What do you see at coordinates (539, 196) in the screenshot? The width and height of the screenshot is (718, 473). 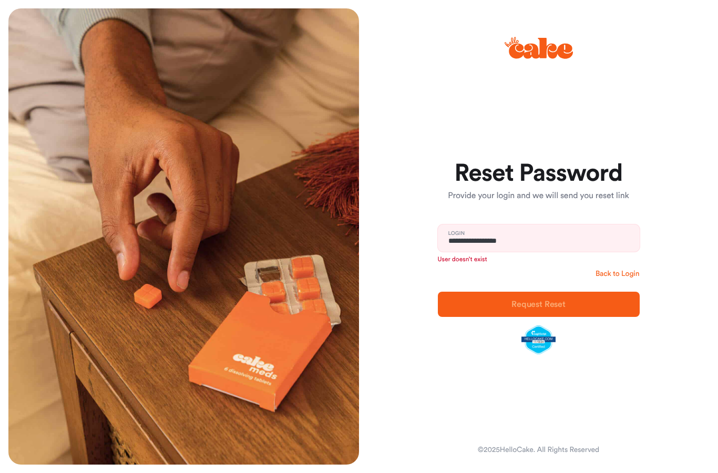 I see `p: Provide your login and we will send you reset link` at bounding box center [539, 196].